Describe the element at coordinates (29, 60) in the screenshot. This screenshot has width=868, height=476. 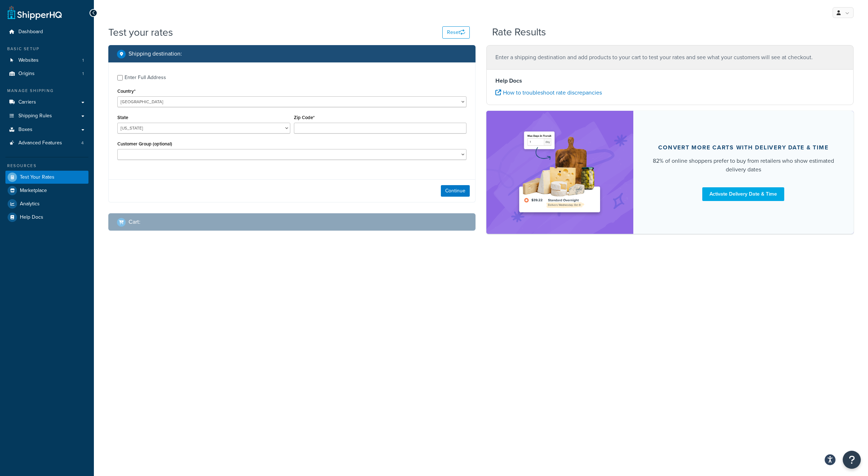
I see `span: Websites` at that location.